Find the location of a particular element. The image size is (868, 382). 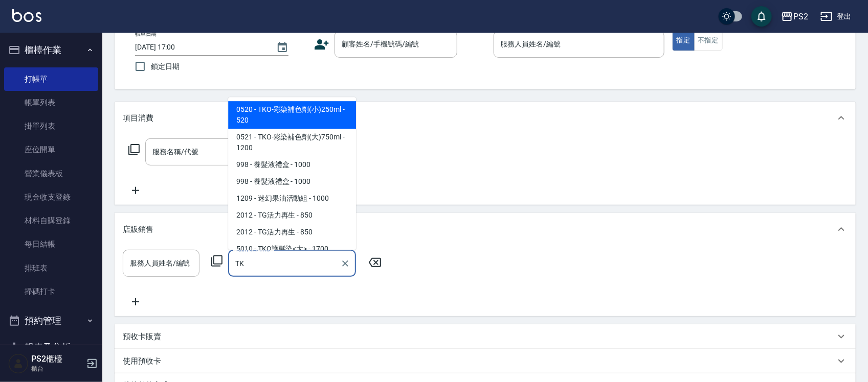

h5: PS2櫃檯 is located at coordinates (57, 359).